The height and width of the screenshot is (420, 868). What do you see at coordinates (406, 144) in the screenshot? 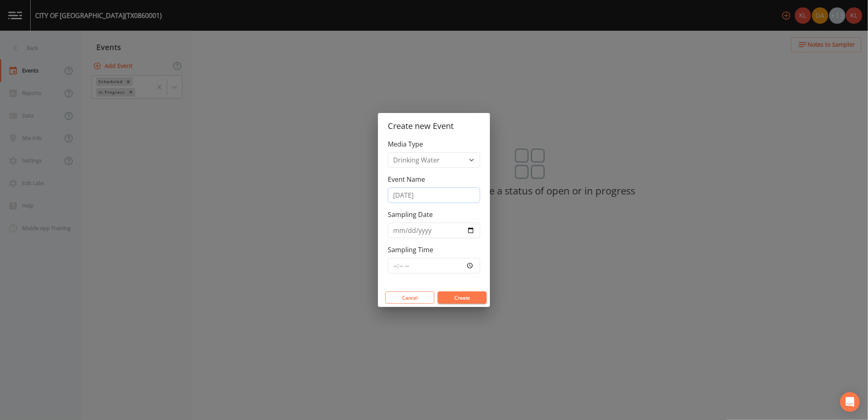
I see `label: Media Type` at bounding box center [406, 144].